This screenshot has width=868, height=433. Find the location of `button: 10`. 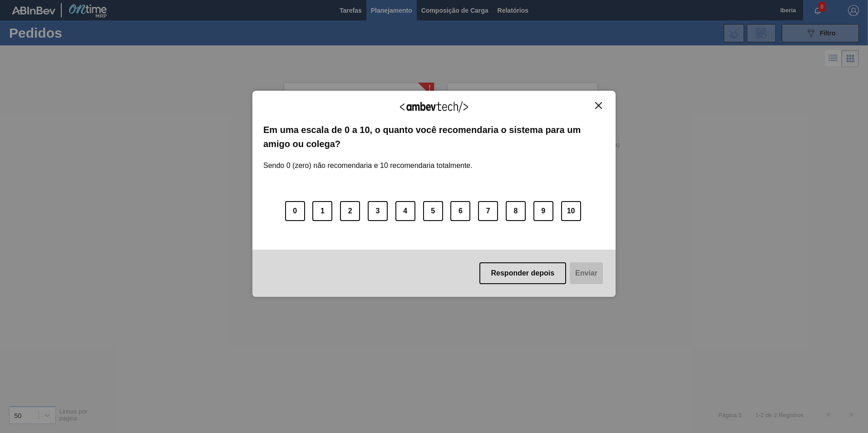

button: 10 is located at coordinates (571, 211).